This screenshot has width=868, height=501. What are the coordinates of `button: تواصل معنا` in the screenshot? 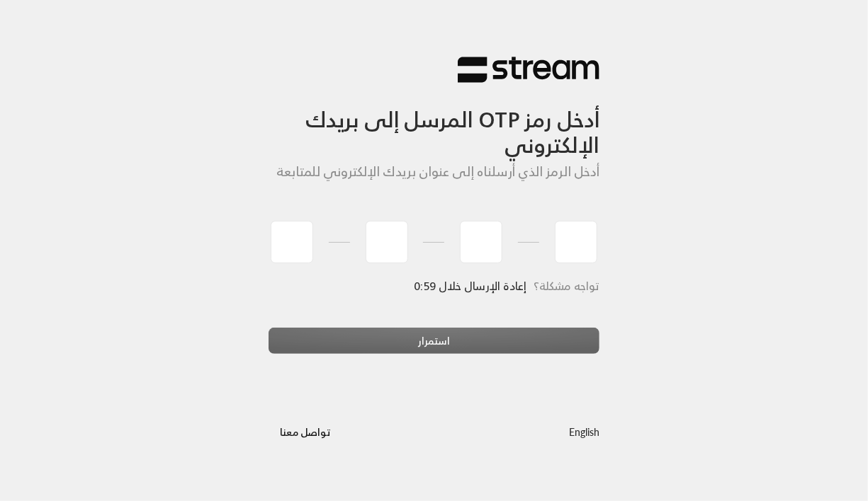 It's located at (305, 431).